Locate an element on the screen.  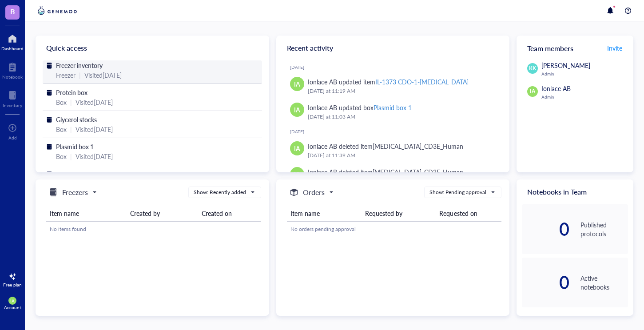
div: Notebooks in Team is located at coordinates (575, 192).